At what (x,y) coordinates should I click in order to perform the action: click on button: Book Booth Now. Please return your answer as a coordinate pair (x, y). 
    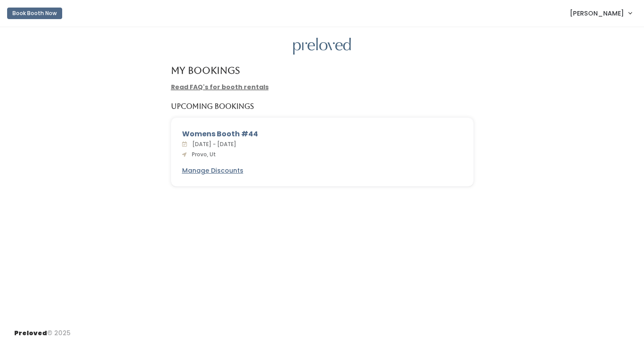
    Looking at the image, I should click on (34, 13).